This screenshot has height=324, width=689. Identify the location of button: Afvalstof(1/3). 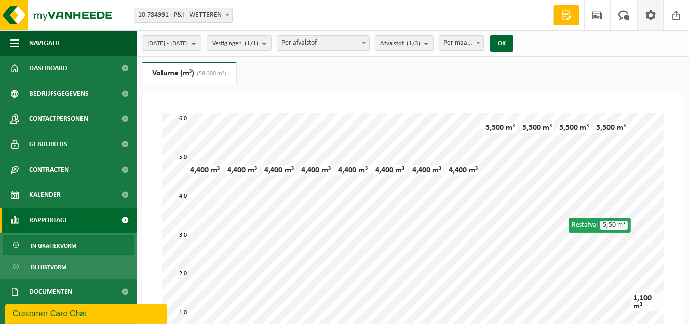
(404, 43).